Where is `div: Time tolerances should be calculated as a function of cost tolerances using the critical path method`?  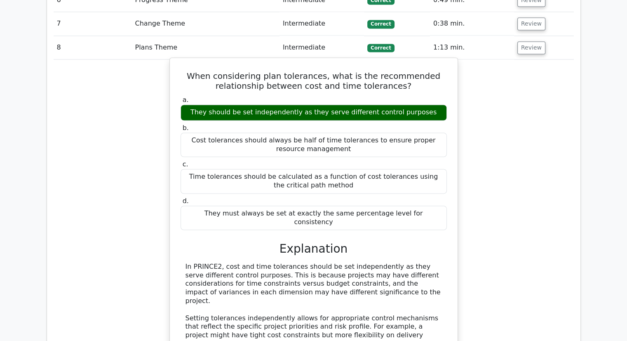 div: Time tolerances should be calculated as a function of cost tolerances using the critical path method is located at coordinates (314, 181).